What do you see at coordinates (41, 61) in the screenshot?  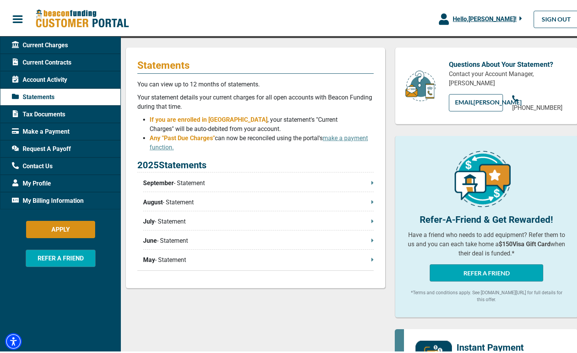 I see `span: Current Contracts` at bounding box center [41, 61].